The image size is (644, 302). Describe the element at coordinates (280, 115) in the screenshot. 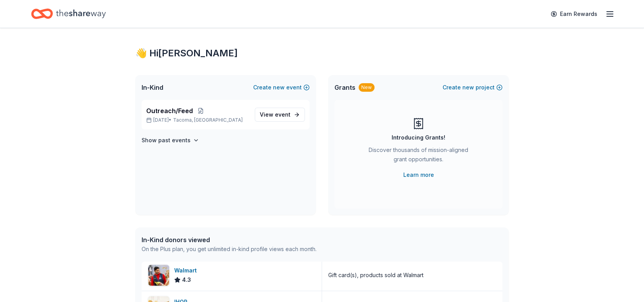

I see `a: View event` at that location.